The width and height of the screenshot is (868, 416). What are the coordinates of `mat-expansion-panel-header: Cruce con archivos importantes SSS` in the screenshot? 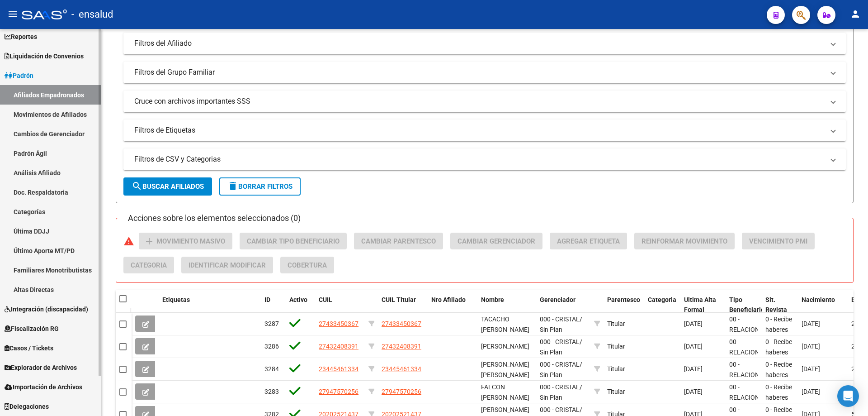 It's located at (485, 101).